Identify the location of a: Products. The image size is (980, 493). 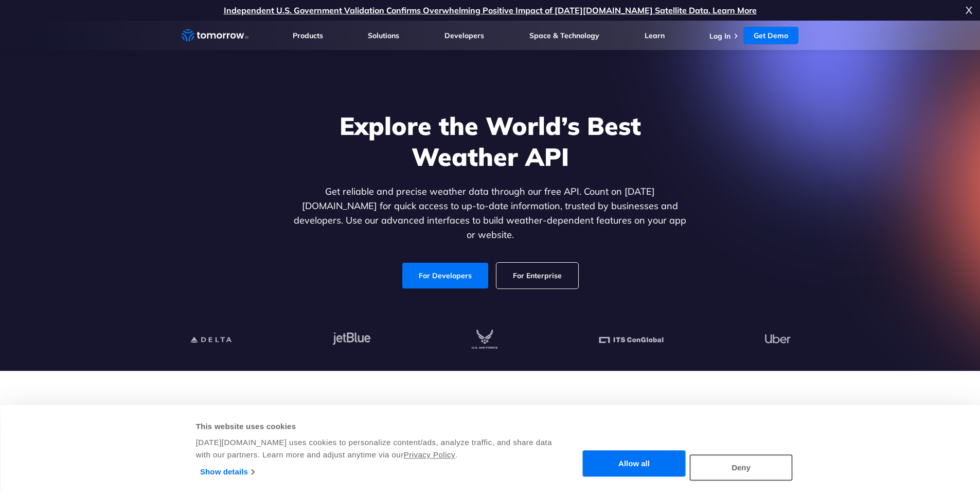
(308, 36).